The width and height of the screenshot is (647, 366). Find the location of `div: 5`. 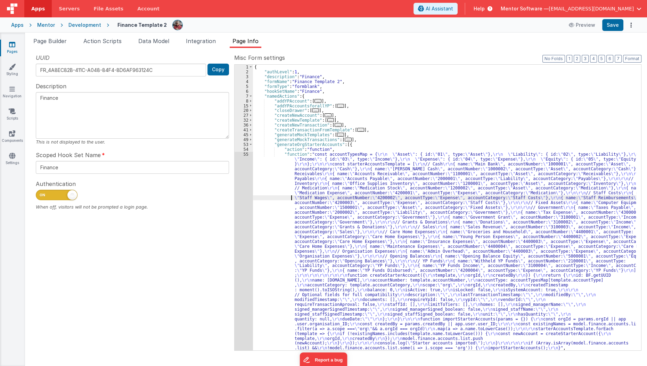

div: 5 is located at coordinates (244, 87).